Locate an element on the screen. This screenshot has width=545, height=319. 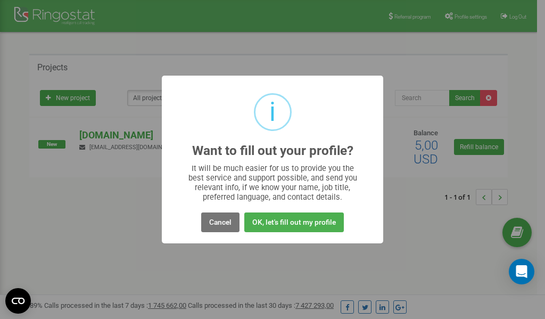
button: OK, let's fill out my profile is located at coordinates (294, 222).